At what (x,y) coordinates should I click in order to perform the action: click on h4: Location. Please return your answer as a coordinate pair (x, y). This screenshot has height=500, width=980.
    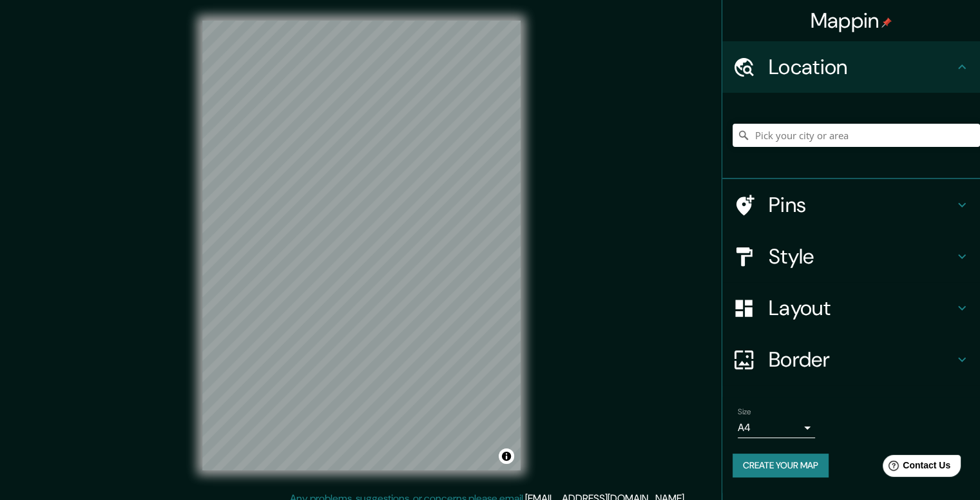
    Looking at the image, I should click on (862, 67).